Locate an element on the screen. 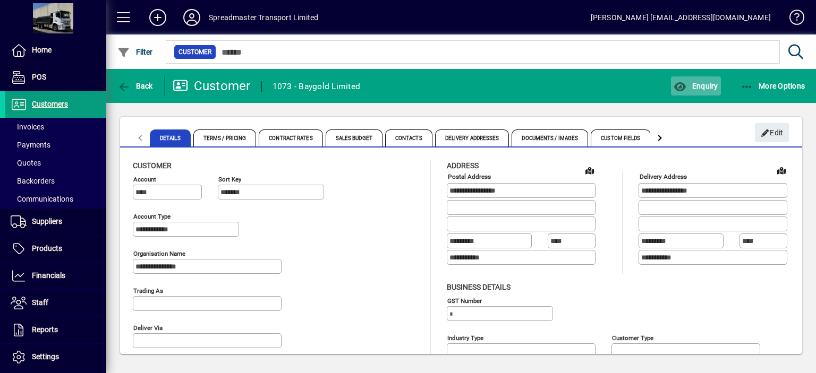 The height and width of the screenshot is (373, 816). div: Customer is located at coordinates (211, 86).